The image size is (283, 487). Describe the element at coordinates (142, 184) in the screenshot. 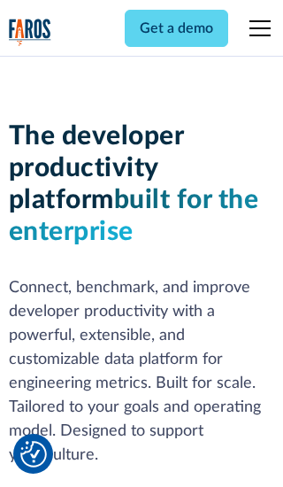

I see `h1: The developer productivity platform` at that location.